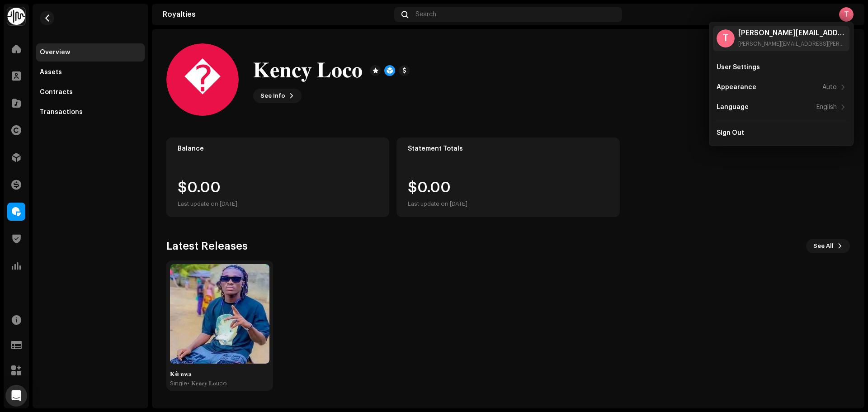 The height and width of the screenshot is (412, 868). Describe the element at coordinates (278, 149) in the screenshot. I see `div: Balance` at that location.